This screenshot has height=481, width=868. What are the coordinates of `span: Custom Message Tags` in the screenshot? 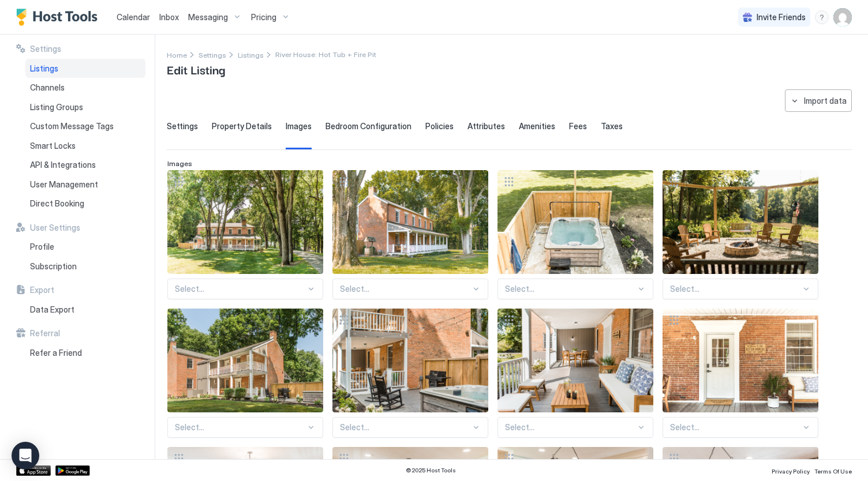 It's located at (72, 126).